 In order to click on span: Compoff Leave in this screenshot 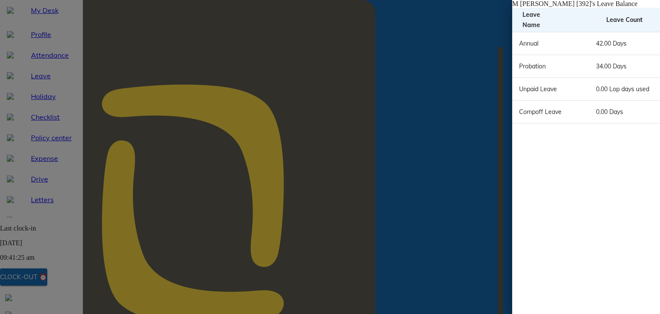, I will do `click(540, 113)`.